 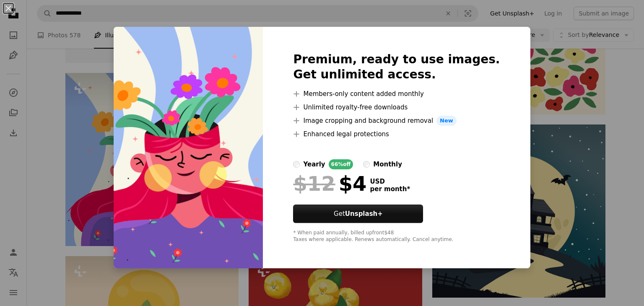 What do you see at coordinates (396, 121) in the screenshot?
I see `li: Image cropping and background removal` at bounding box center [396, 121].